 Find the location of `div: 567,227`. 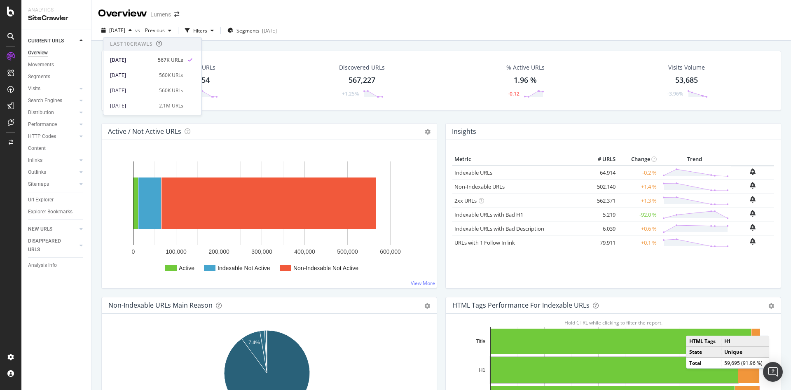

div: 567,227 is located at coordinates (362, 80).